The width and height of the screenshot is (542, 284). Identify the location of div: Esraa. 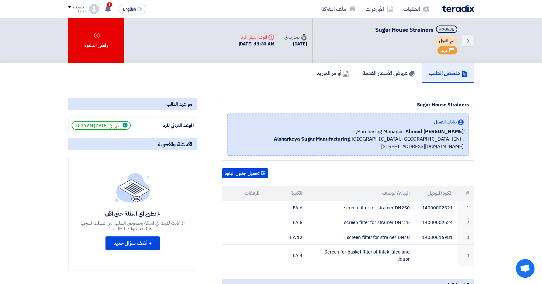
(77, 11).